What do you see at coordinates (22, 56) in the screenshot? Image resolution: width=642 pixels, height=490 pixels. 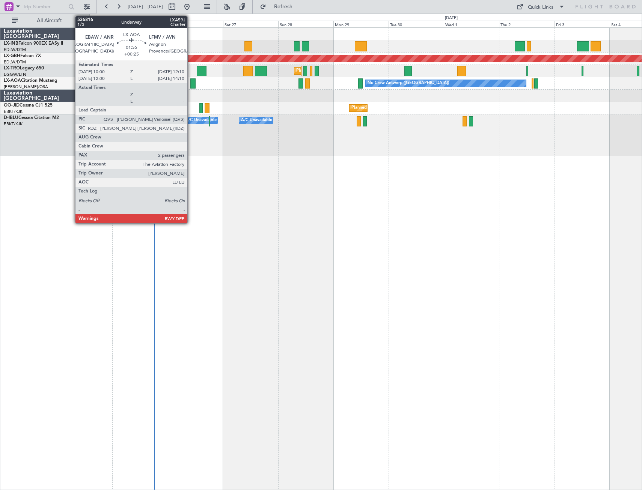 I see `a: LX-GBHFalcon 7X` at bounding box center [22, 56].